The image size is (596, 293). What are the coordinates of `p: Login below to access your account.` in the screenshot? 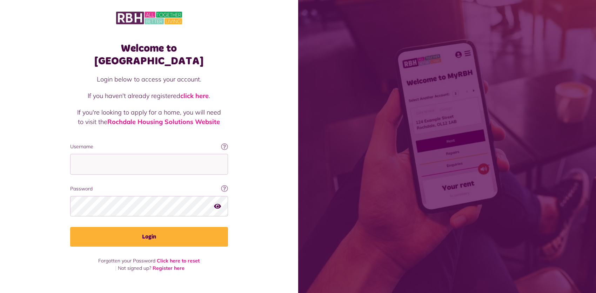 It's located at (149, 79).